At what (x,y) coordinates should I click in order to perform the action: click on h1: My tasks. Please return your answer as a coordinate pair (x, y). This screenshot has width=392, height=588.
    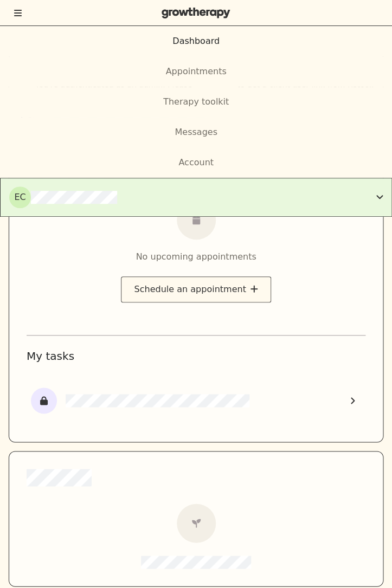
    Looking at the image, I should click on (196, 357).